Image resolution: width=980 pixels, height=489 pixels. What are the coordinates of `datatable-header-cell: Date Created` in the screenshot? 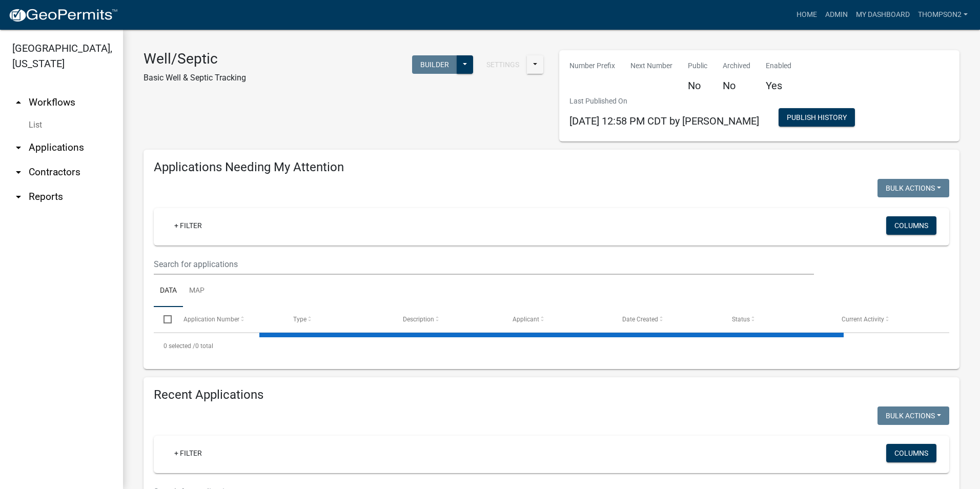 It's located at (667, 319).